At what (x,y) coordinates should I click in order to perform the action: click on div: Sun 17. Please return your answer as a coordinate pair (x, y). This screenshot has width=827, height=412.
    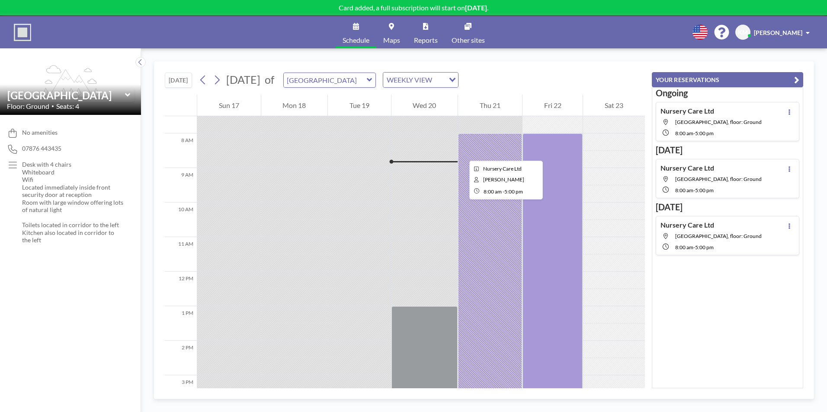
    Looking at the image, I should click on (229, 105).